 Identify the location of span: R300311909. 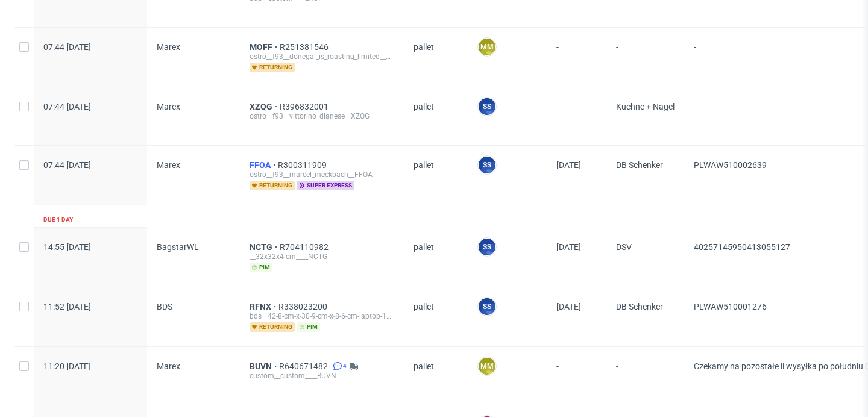
(303, 165).